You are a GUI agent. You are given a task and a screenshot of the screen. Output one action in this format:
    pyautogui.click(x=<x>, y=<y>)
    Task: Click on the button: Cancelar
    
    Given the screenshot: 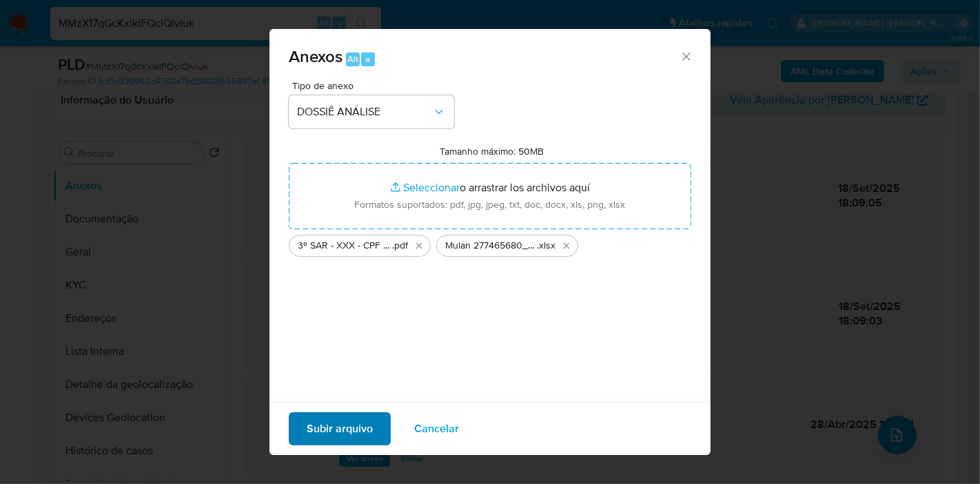 What is the action you would take?
    pyautogui.click(x=437, y=428)
    